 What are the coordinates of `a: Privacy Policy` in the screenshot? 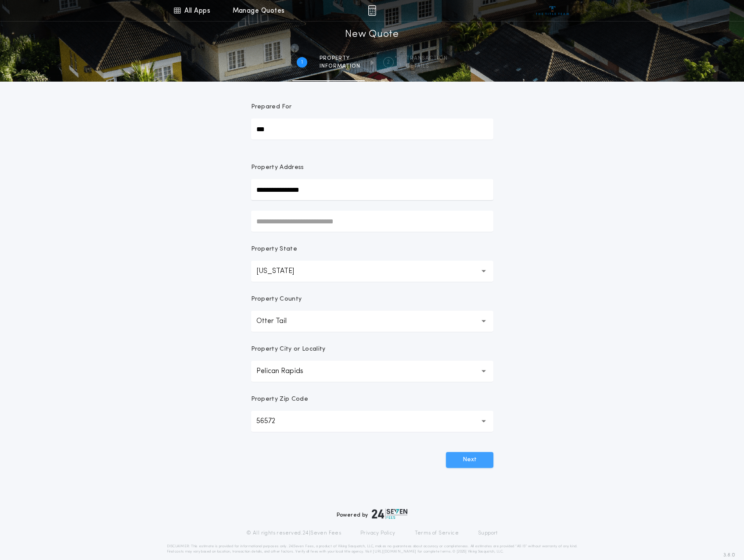 It's located at (378, 534).